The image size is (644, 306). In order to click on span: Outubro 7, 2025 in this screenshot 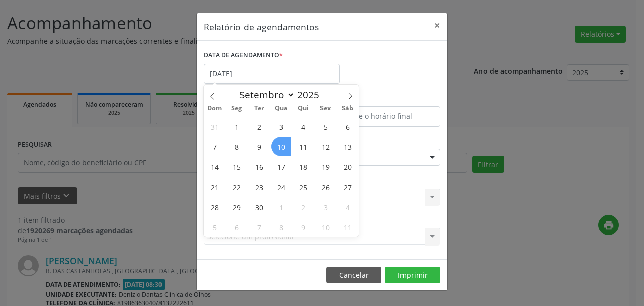, I will do `click(259, 227)`.